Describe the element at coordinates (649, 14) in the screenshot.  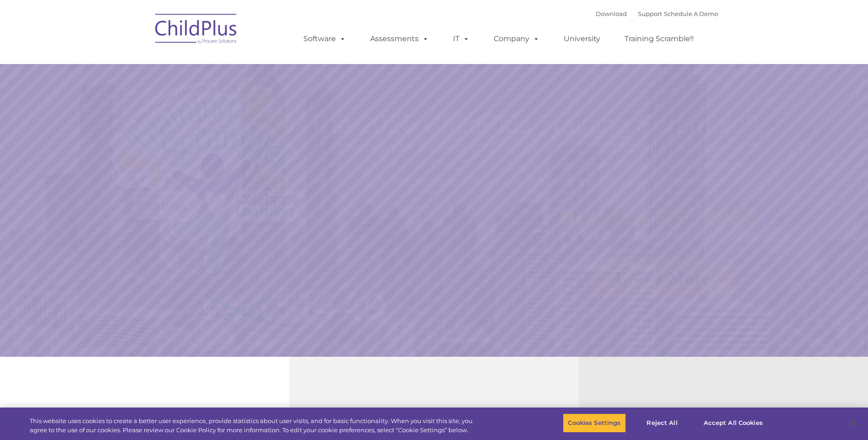
I see `a: Support` at that location.